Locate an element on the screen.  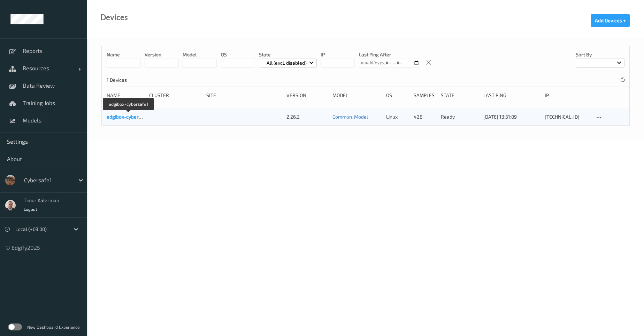
div: Last Ping is located at coordinates (512, 95).